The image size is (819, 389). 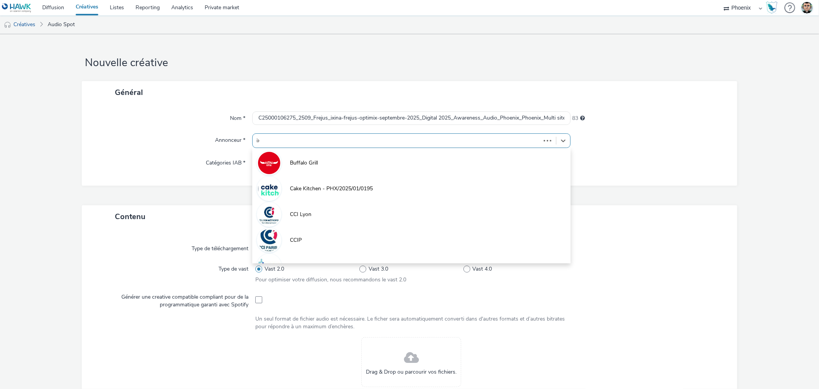 What do you see at coordinates (482, 269) in the screenshot?
I see `span: Vast 4.0` at bounding box center [482, 269].